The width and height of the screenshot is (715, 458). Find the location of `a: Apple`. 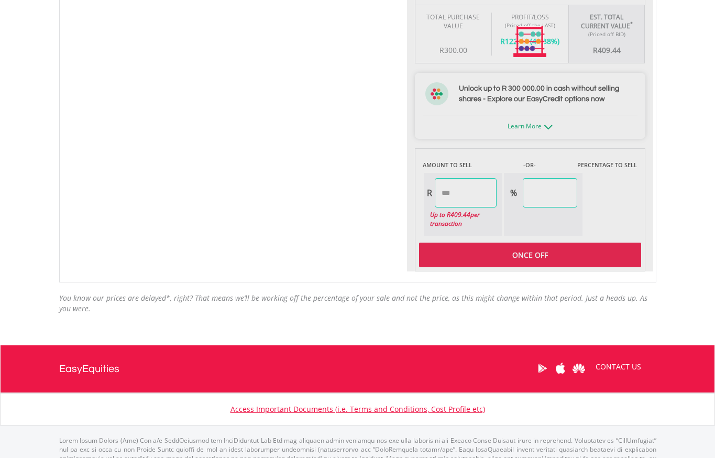

a: Apple is located at coordinates (560, 368).